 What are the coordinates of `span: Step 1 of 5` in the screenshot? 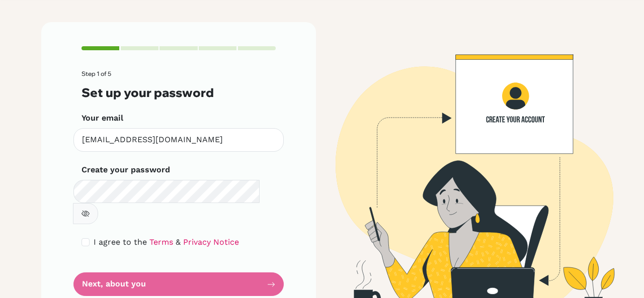 It's located at (96, 74).